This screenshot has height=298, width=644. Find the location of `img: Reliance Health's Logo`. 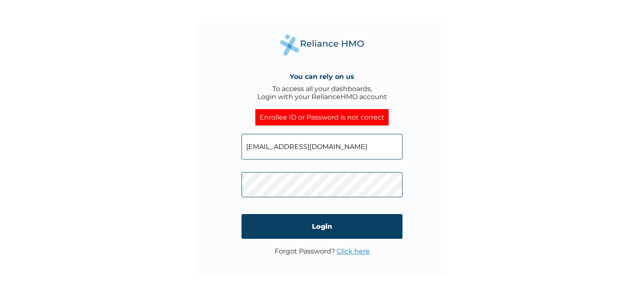

img: Reliance Health's Logo is located at coordinates (322, 45).